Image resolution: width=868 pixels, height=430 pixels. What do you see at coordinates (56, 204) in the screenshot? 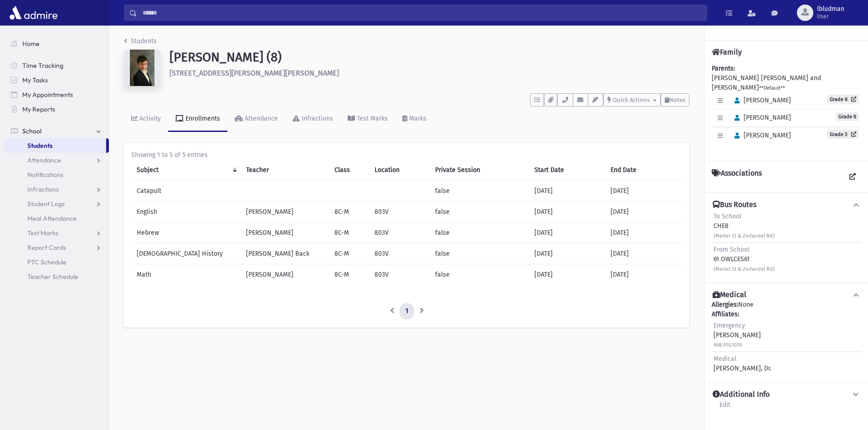
I see `a: Student Logs` at bounding box center [56, 204].